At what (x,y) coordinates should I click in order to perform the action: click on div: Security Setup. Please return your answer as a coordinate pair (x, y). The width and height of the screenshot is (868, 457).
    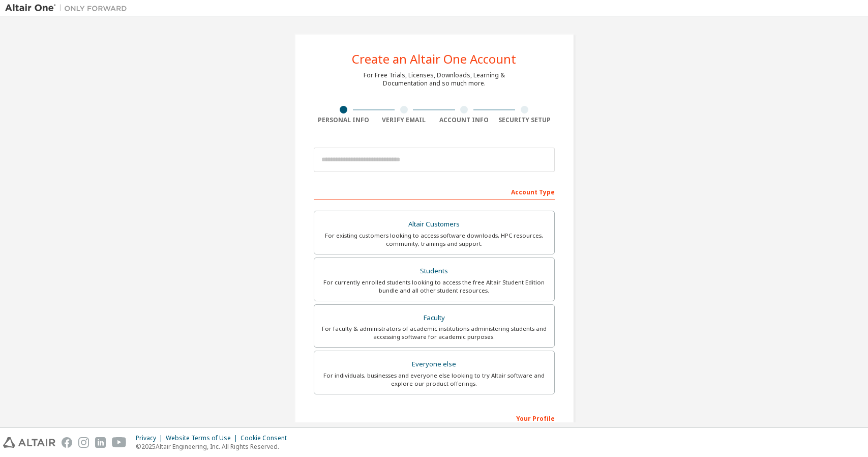
    Looking at the image, I should click on (524, 120).